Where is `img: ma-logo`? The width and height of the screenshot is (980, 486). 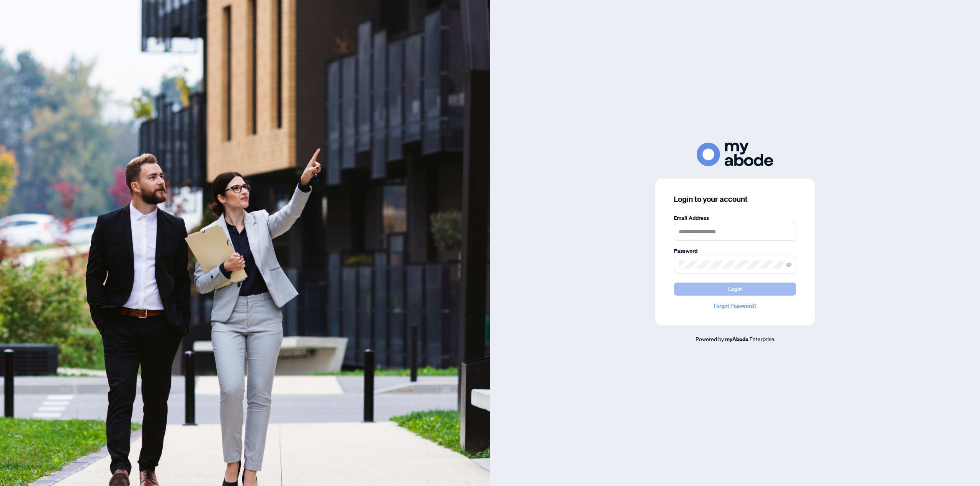 img: ma-logo is located at coordinates (735, 154).